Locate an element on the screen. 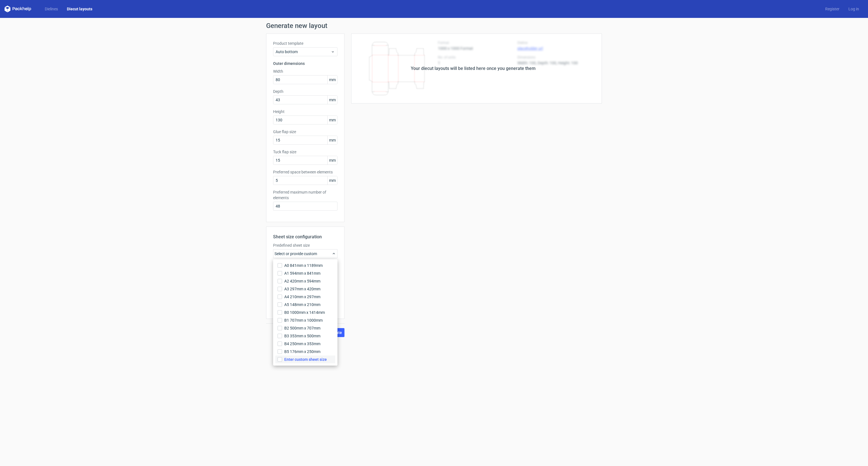  span: B4 250mm x 353mm is located at coordinates (302, 344).